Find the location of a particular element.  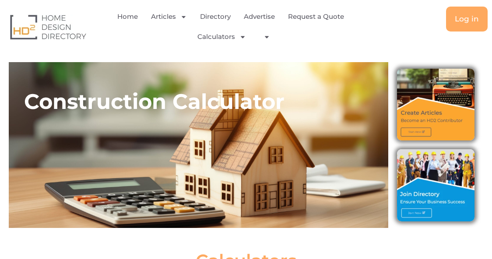

a: Request a Quote is located at coordinates (316, 17).